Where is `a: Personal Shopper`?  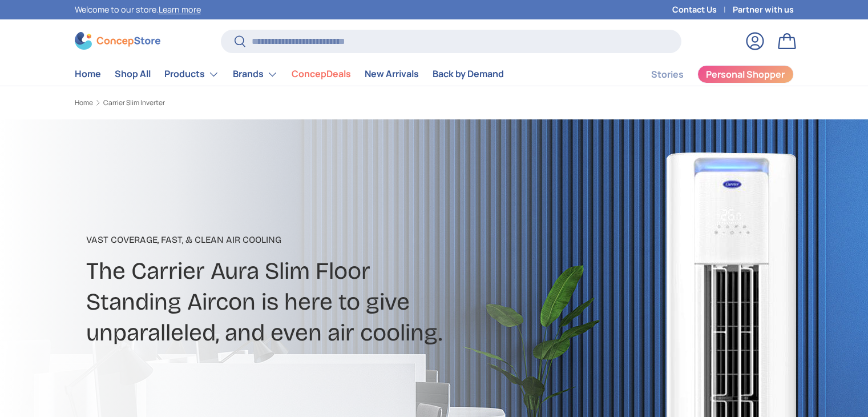
a: Personal Shopper is located at coordinates (745, 74).